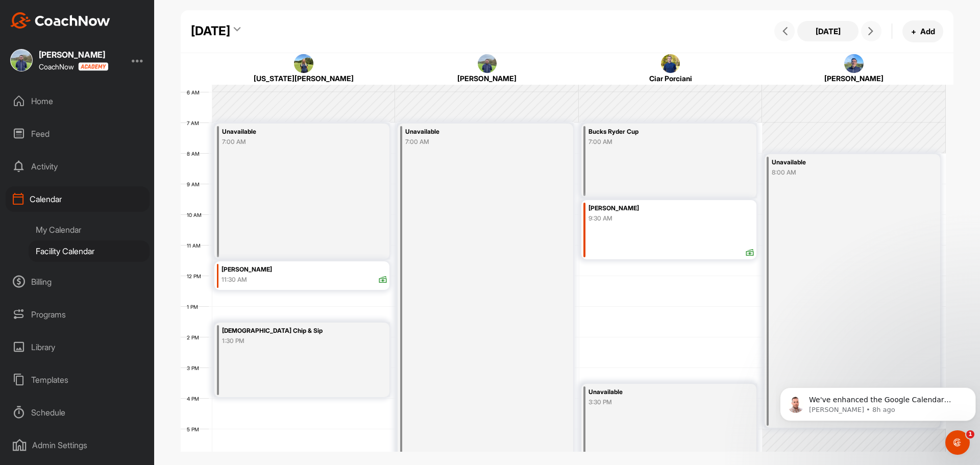 This screenshot has height=465, width=980. I want to click on div: Templates, so click(78, 379).